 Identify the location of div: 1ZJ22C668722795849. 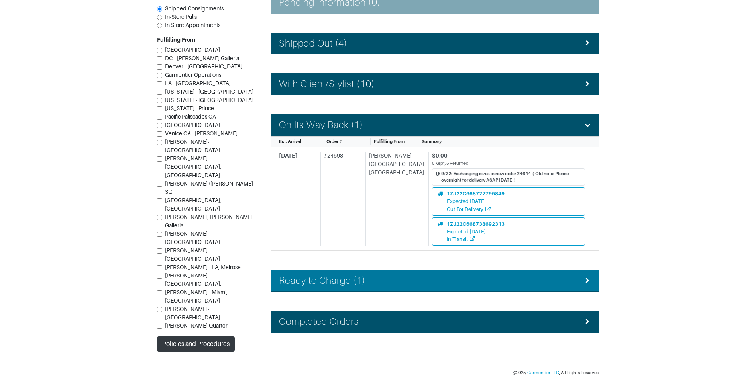
(475, 194).